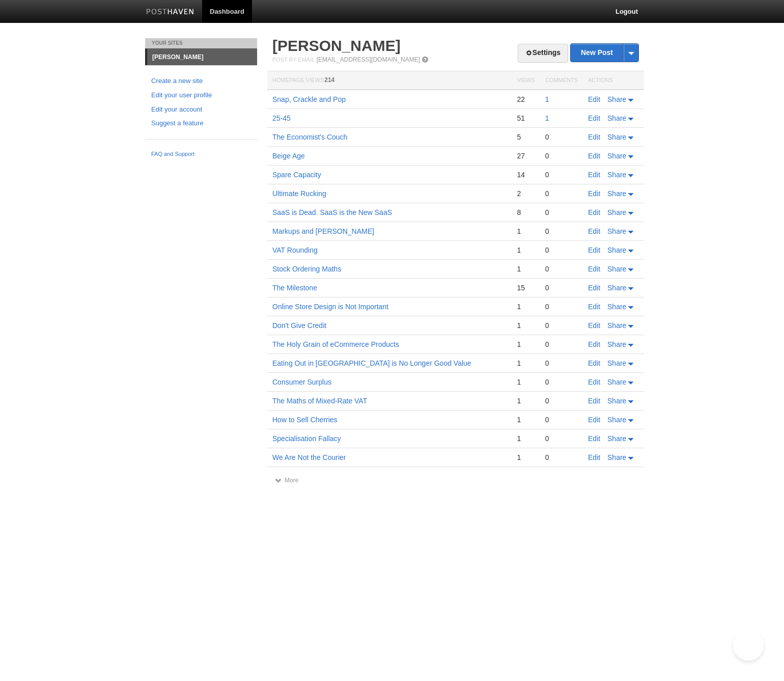 This screenshot has height=681, width=784. Describe the element at coordinates (525, 213) in the screenshot. I see `div: 8` at that location.